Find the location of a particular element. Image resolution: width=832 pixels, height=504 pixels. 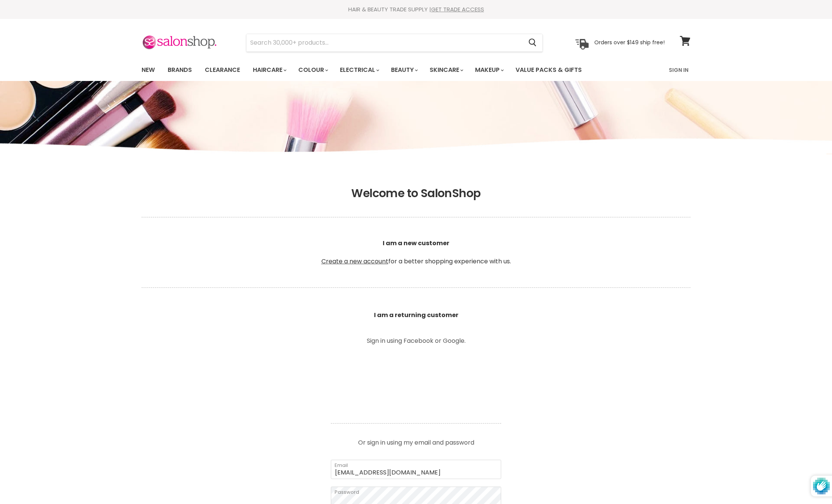

a: Colour is located at coordinates (313, 70).